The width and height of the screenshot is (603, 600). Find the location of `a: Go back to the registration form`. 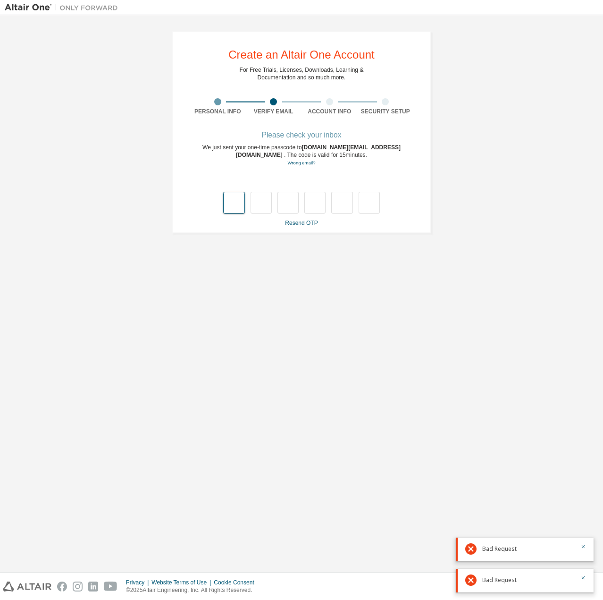

a: Go back to the registration form is located at coordinates (301, 162).